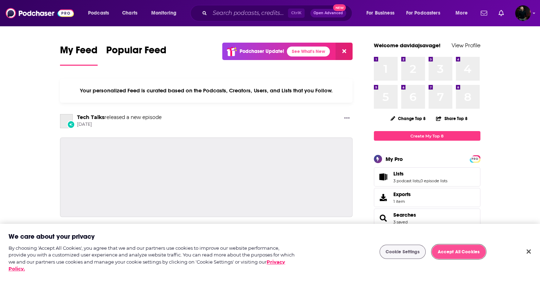 The width and height of the screenshot is (540, 281). What do you see at coordinates (394, 159) in the screenshot?
I see `div: My Pro` at bounding box center [394, 159].